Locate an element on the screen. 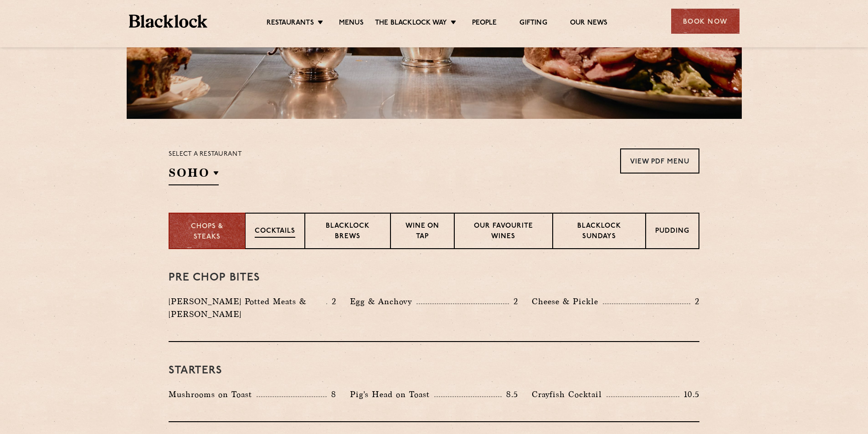 Image resolution: width=868 pixels, height=434 pixels. a: People is located at coordinates (484, 23).